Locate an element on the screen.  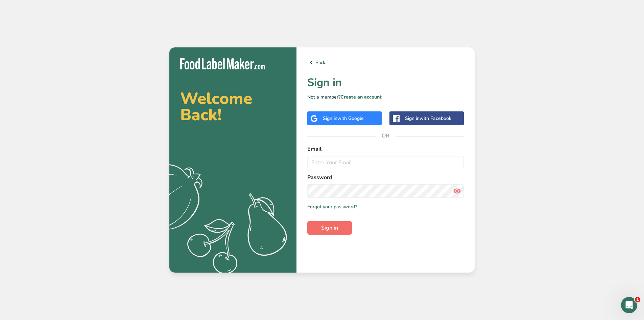
label: Email is located at coordinates (386, 149).